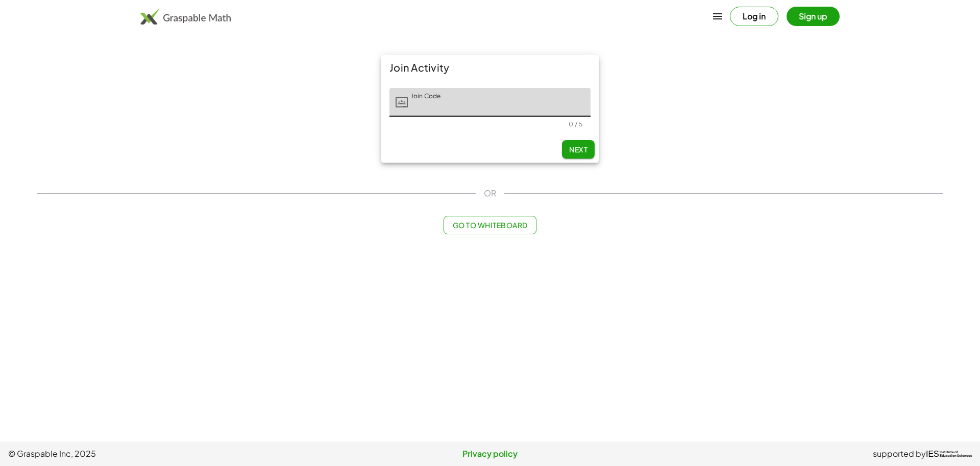 This screenshot has width=980, height=466. I want to click on a: Privacy policy, so click(490, 453).